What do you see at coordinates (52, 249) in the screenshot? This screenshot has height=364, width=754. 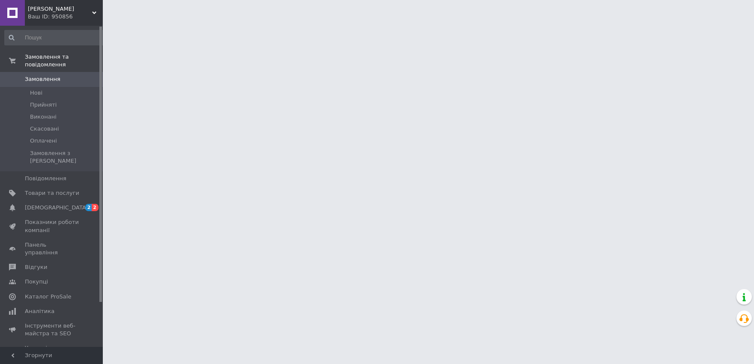 I see `span: Панель управління` at bounding box center [52, 249].